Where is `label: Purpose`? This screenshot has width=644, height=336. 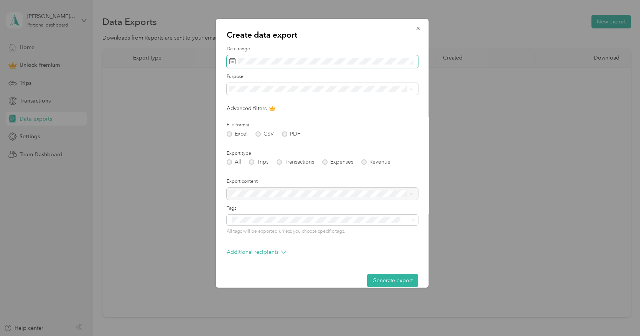
label: Purpose is located at coordinates (322, 77).